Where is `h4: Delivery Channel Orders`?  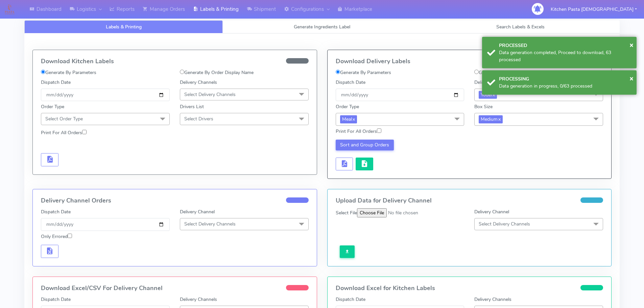
h4: Delivery Channel Orders is located at coordinates (175, 201).